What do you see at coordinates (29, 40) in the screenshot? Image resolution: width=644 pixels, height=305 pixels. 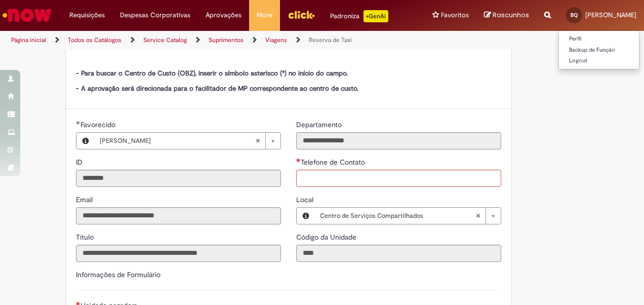 I see `a: Página inicial` at bounding box center [29, 40].